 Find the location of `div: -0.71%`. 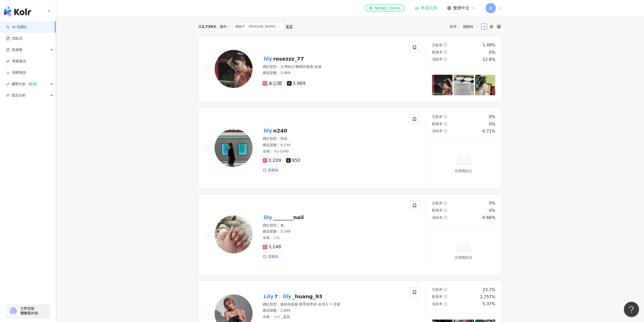

div: -0.71% is located at coordinates (488, 131).